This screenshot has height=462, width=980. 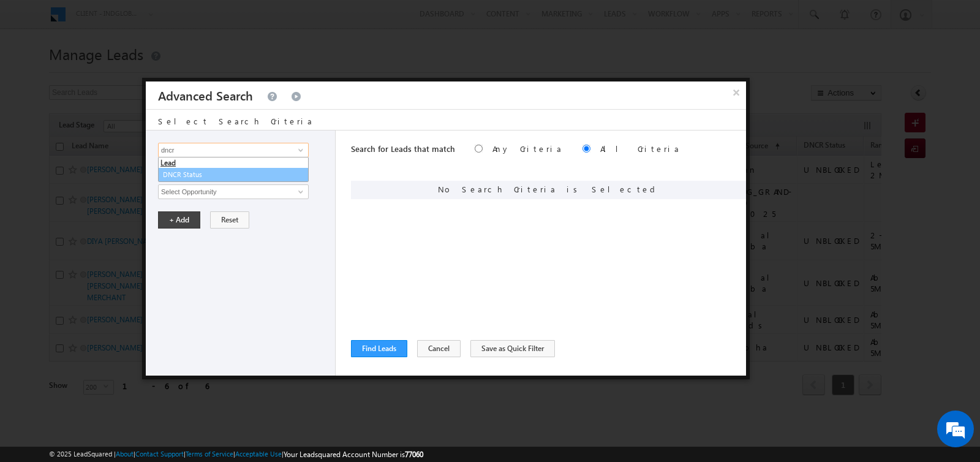 I want to click on img: d_60004797649_company_0_60004797649, so click(x=36, y=73).